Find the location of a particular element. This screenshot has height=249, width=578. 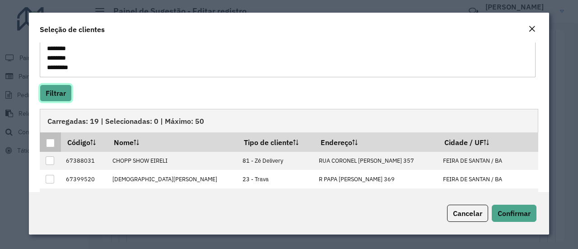

span: Cancelar is located at coordinates (467, 213).